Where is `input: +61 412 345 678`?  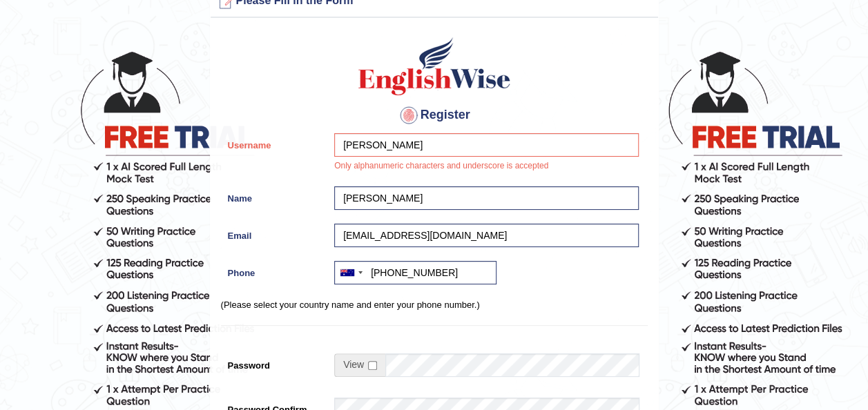
input: +61 412 345 678 is located at coordinates (415, 272).